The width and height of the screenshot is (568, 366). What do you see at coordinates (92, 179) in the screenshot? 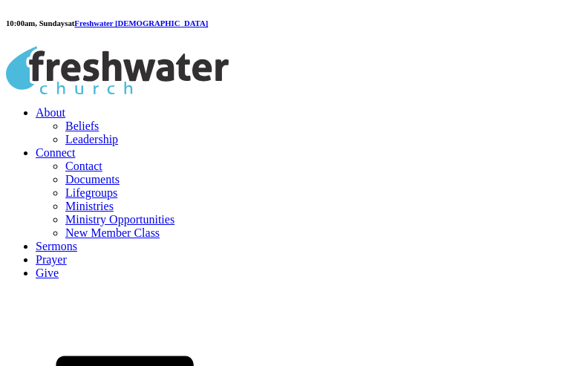
I see `a: Documents` at bounding box center [92, 179].